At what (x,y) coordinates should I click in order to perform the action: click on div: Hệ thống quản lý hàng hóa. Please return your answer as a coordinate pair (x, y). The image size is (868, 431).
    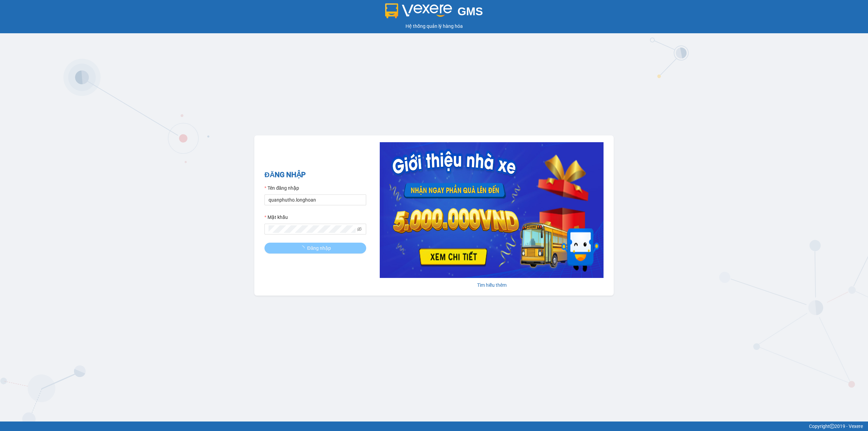
    Looking at the image, I should click on (434, 26).